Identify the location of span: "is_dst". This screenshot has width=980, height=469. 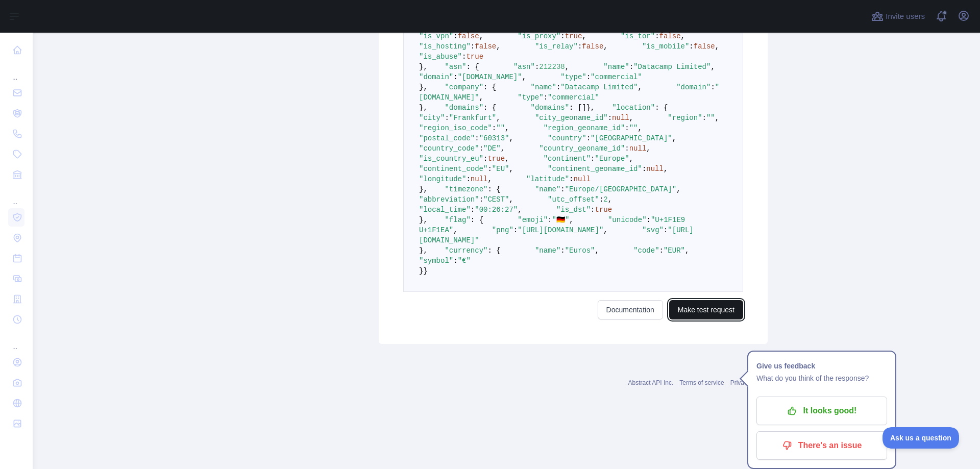
(573, 210).